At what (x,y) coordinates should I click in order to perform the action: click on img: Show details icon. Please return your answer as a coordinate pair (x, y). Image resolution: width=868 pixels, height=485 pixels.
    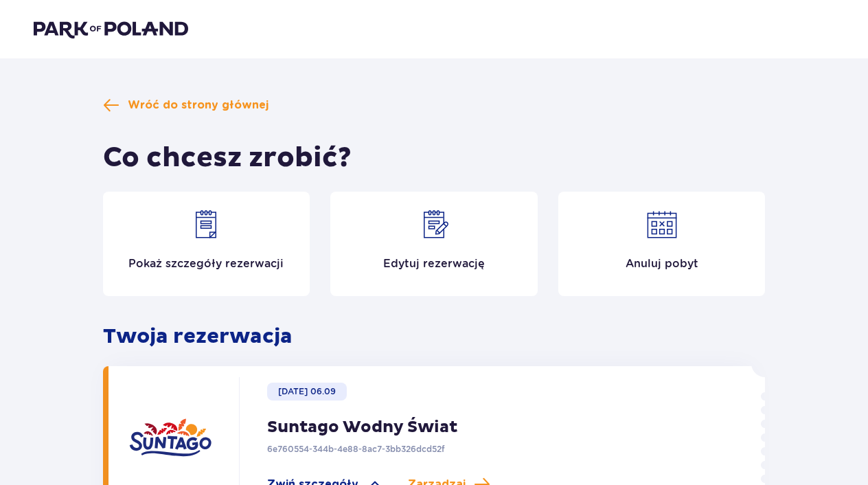
    Looking at the image, I should click on (206, 225).